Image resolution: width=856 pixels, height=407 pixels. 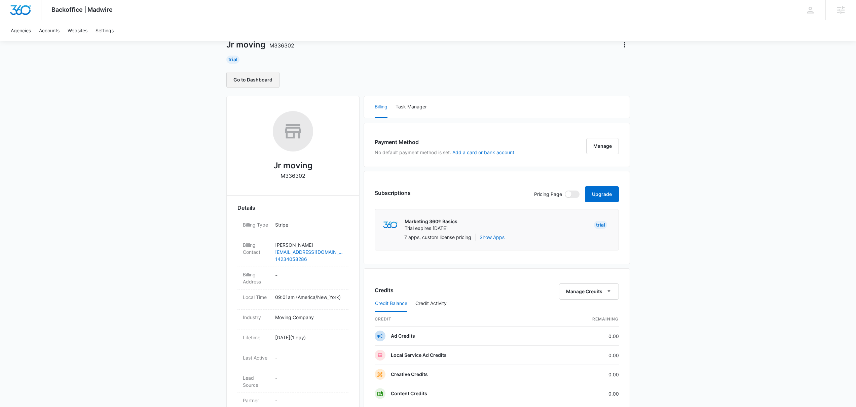 What do you see at coordinates (293, 165) in the screenshot?
I see `h2: Jr moving` at bounding box center [293, 165].